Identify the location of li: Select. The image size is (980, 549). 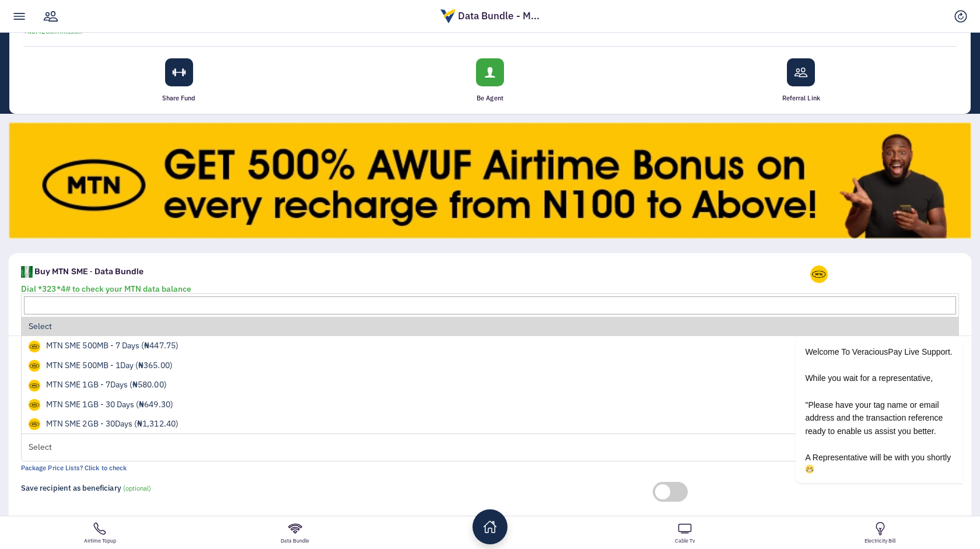
(490, 326).